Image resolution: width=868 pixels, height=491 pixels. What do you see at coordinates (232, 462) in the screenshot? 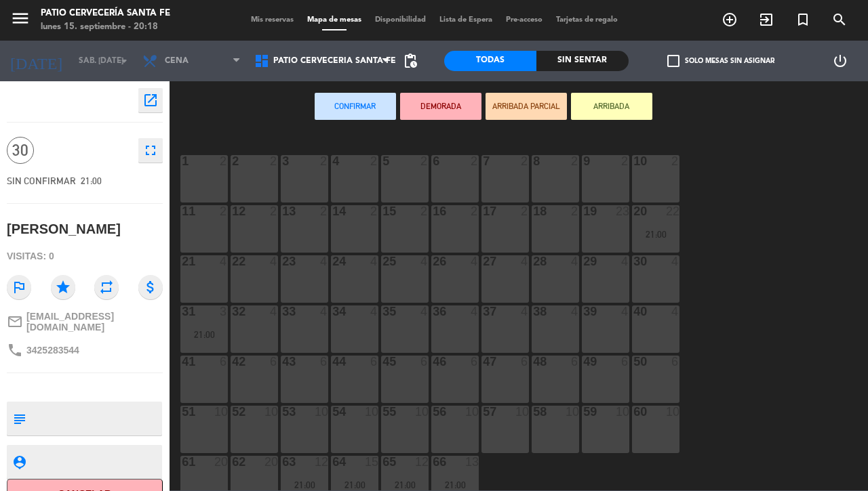
I see `div: 62` at bounding box center [232, 462].